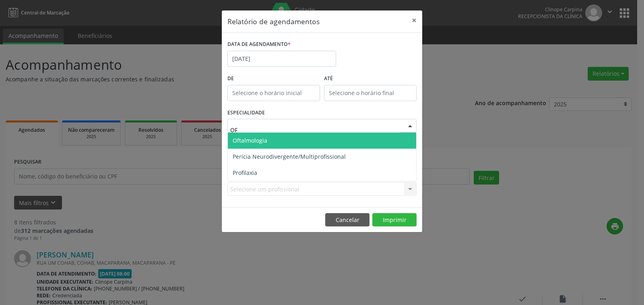 This screenshot has width=644, height=305. Describe the element at coordinates (246, 113) in the screenshot. I see `label: ESPECIALIDADE` at that location.